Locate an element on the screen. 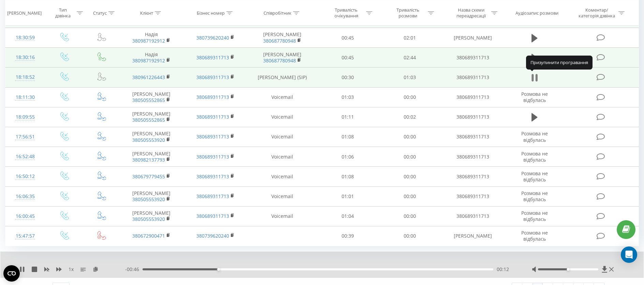 This screenshot has width=644, height=285. span: 1 x is located at coordinates (71, 270).